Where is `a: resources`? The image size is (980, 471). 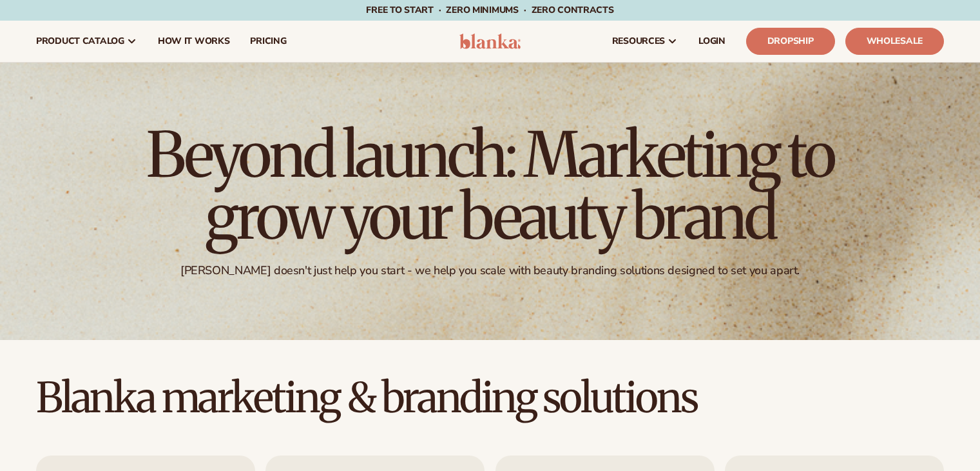 a: resources is located at coordinates (645, 41).